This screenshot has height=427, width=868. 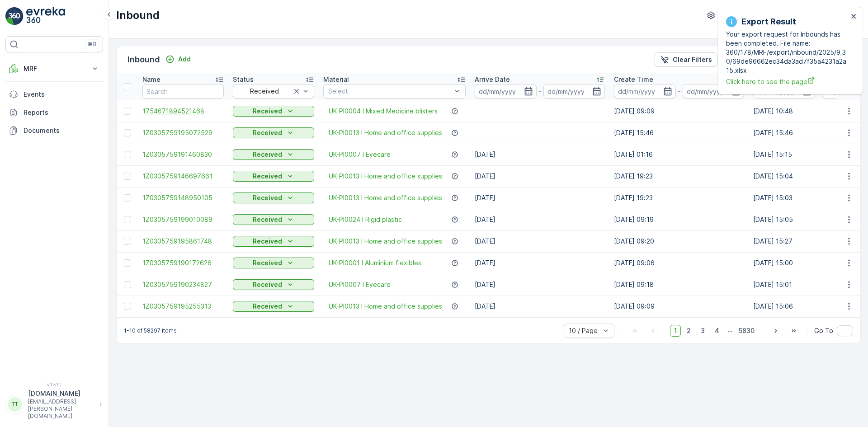 What do you see at coordinates (492, 80) in the screenshot?
I see `p: Arrive Date` at bounding box center [492, 80].